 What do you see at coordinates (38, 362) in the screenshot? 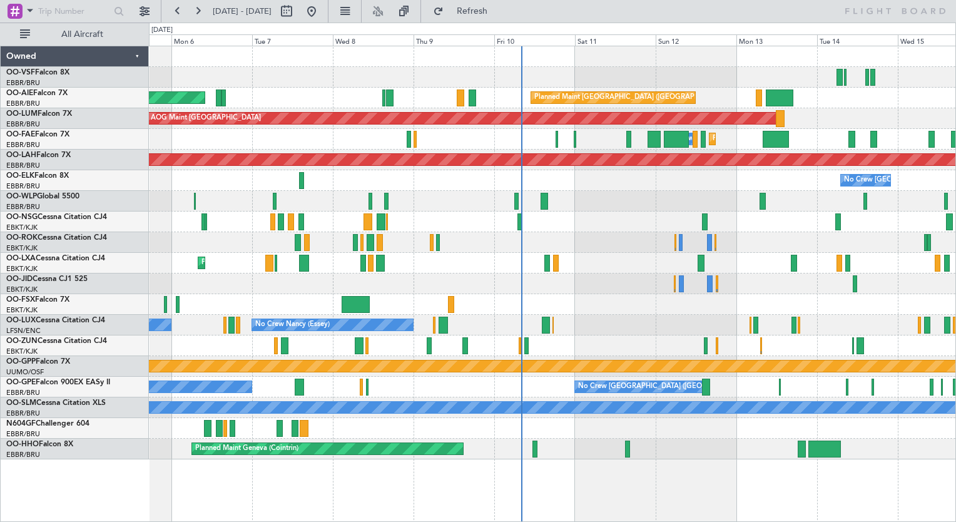
I see `a: OO-GPPFalcon 7X` at bounding box center [38, 362].